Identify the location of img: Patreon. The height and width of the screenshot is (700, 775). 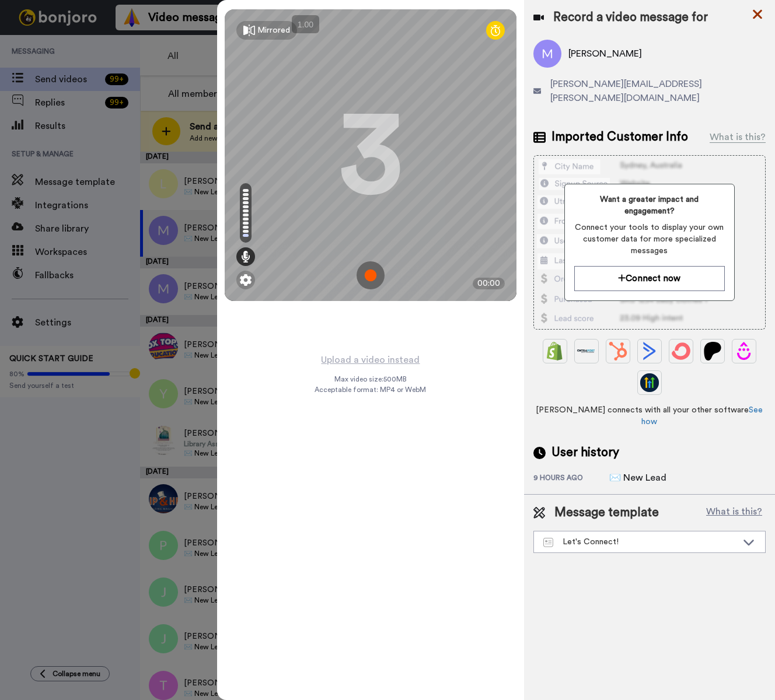
(713, 351).